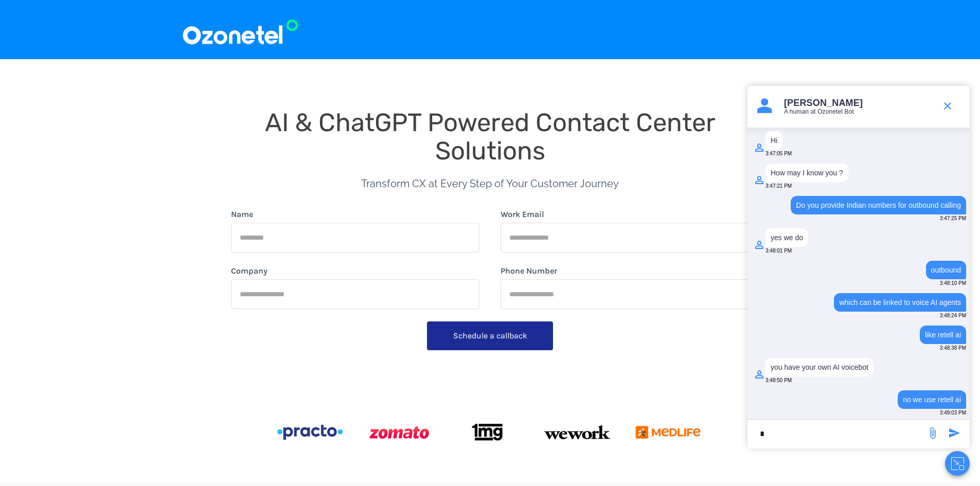 The height and width of the screenshot is (486, 980). Describe the element at coordinates (787, 238) in the screenshot. I see `div: yes we do` at that location.